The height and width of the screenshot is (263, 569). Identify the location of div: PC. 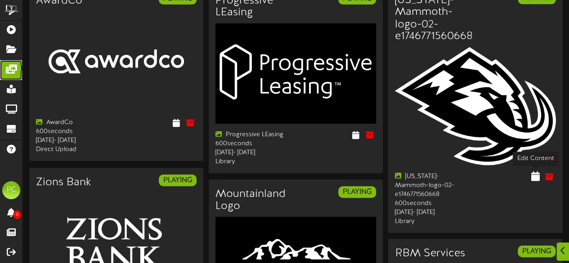
(11, 190).